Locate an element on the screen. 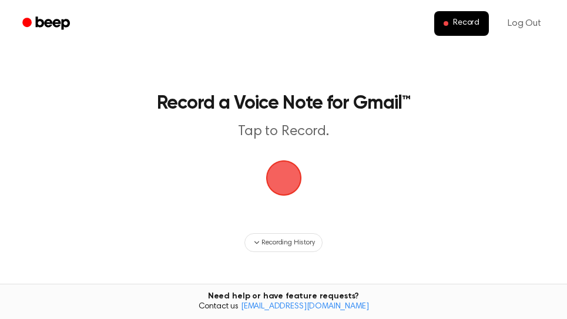 The height and width of the screenshot is (319, 567). button: Record is located at coordinates (461, 23).